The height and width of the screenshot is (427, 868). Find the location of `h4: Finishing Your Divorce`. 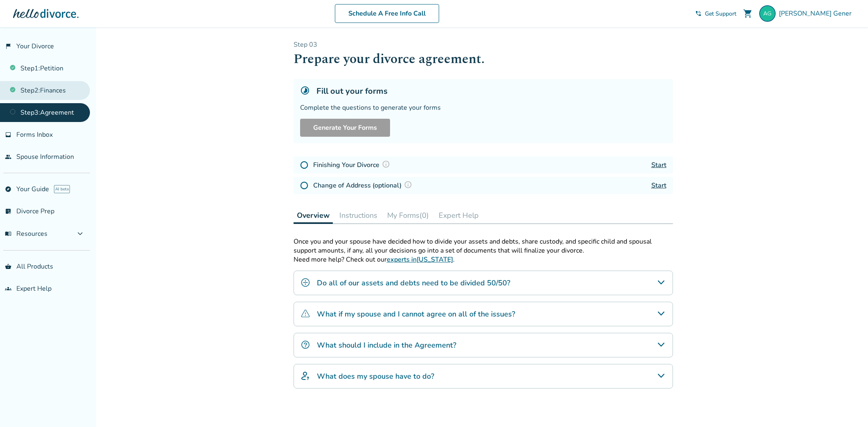

h4: Finishing Your Divorce is located at coordinates (353, 165).